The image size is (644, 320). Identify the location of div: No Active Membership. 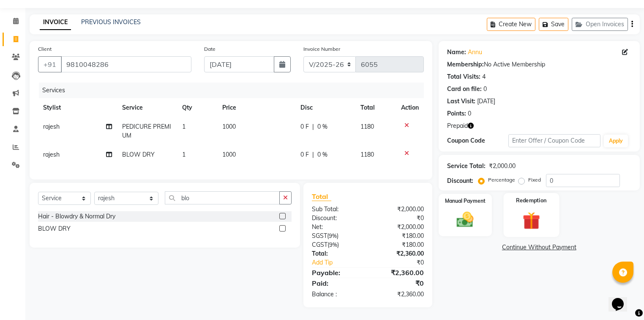
(539, 64).